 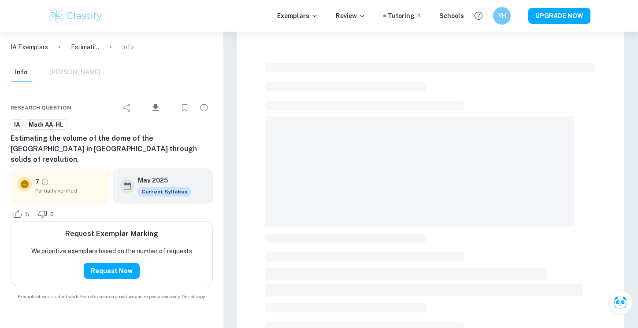 What do you see at coordinates (46, 125) in the screenshot?
I see `a: Math AA-HL` at bounding box center [46, 125].